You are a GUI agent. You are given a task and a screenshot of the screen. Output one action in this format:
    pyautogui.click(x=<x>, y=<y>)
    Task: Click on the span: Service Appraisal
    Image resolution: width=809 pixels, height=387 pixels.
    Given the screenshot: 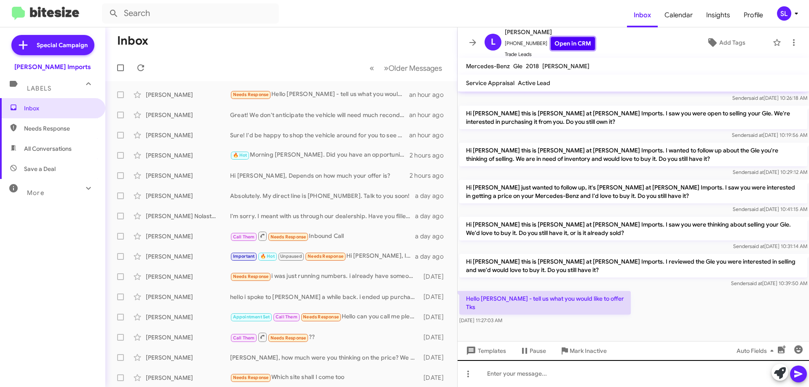 What is the action you would take?
    pyautogui.click(x=490, y=83)
    